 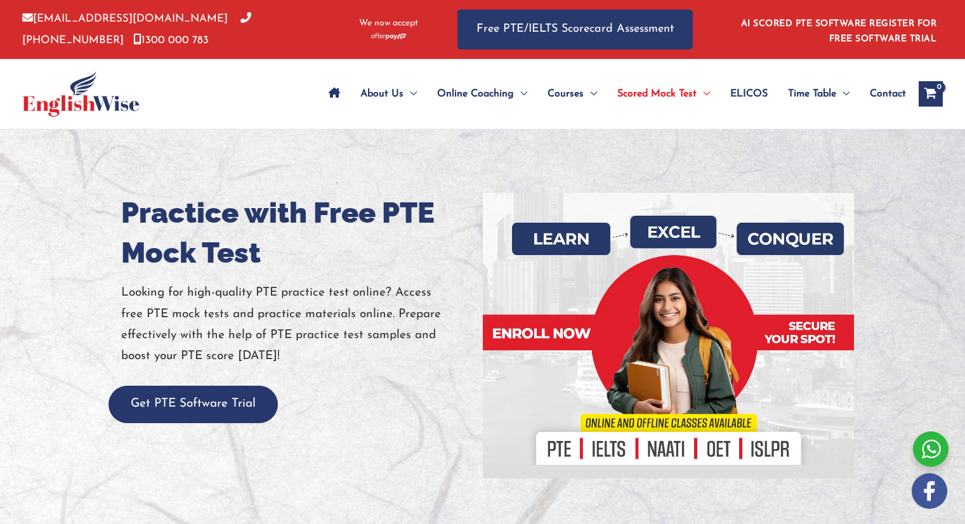 What do you see at coordinates (612, 94) in the screenshot?
I see `nav: Site Navigation: Main Menu` at bounding box center [612, 94].